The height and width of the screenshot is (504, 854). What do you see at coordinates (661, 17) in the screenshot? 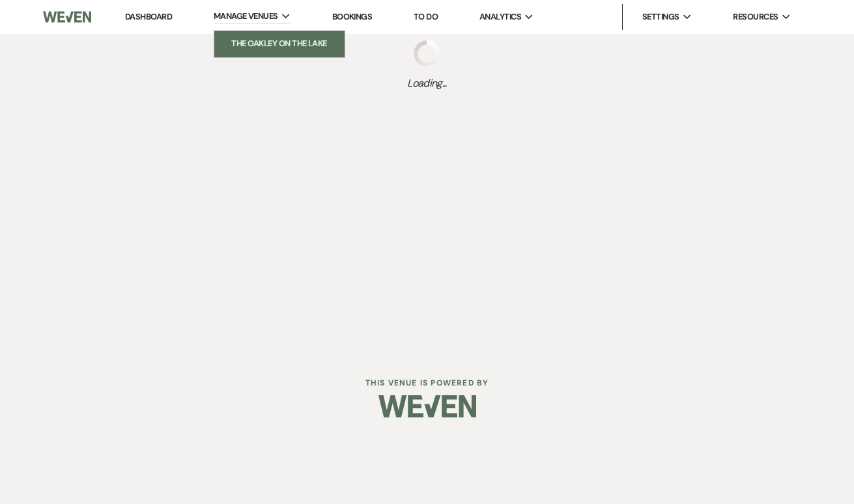
I see `span: Settings` at bounding box center [661, 17].